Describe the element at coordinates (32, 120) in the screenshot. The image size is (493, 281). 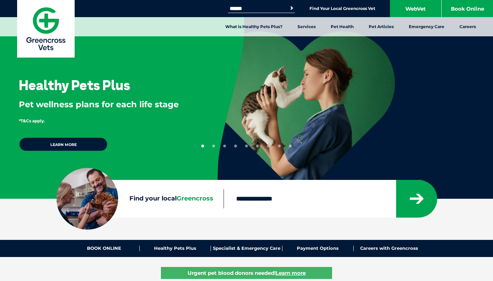
I see `span: *T&Cs apply.` at that location.